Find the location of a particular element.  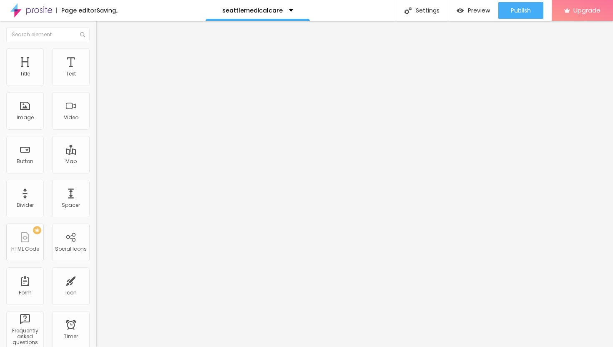

div: Frequently asked questions is located at coordinates (25, 337).